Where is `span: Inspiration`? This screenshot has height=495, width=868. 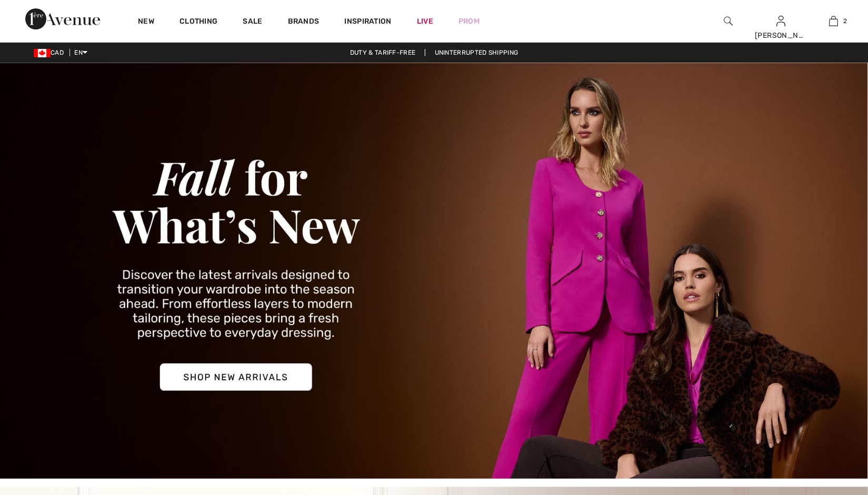 span: Inspiration is located at coordinates (367, 22).